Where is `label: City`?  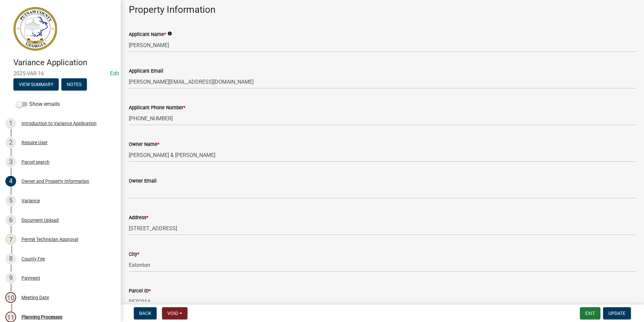 label: City is located at coordinates (134, 254).